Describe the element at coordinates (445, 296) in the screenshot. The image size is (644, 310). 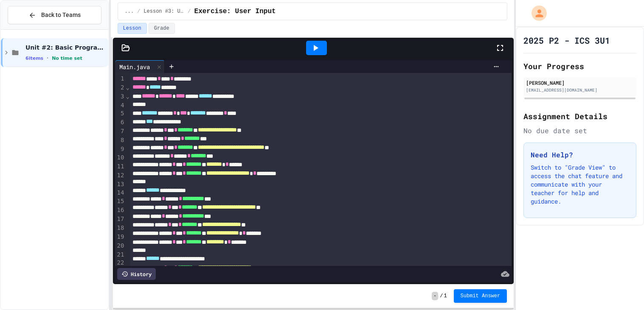
I see `span: 1` at that location.